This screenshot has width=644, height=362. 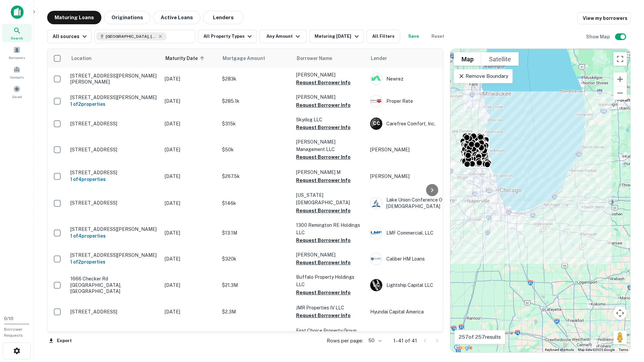 What do you see at coordinates (256, 285) in the screenshot?
I see `p: $21.3M` at bounding box center [256, 285].